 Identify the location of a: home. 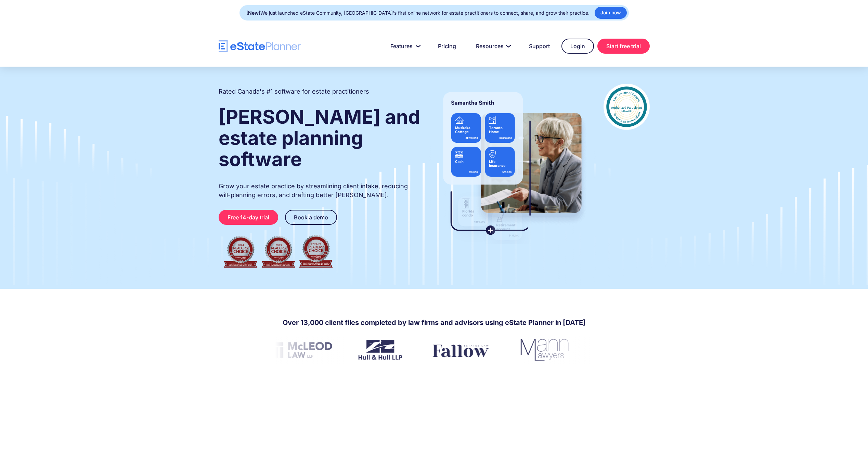
(259, 46).